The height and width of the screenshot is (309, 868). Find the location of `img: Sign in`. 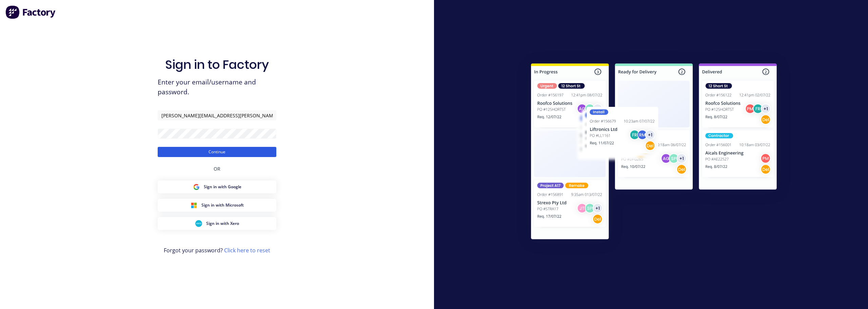

img: Sign in is located at coordinates (654, 152).